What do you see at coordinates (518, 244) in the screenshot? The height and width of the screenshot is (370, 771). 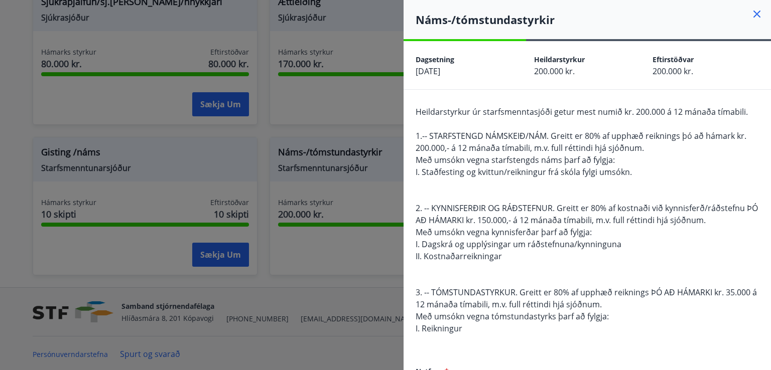 I see `span: I. Dagskrá og upplýsingar um ráðstefnuna/kynninguna` at bounding box center [518, 244].